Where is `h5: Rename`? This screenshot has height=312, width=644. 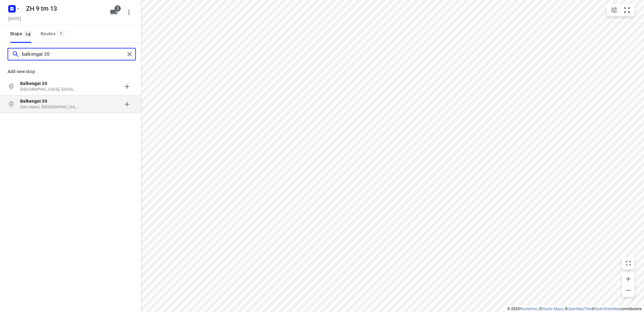
h5: Rename is located at coordinates (64, 8).